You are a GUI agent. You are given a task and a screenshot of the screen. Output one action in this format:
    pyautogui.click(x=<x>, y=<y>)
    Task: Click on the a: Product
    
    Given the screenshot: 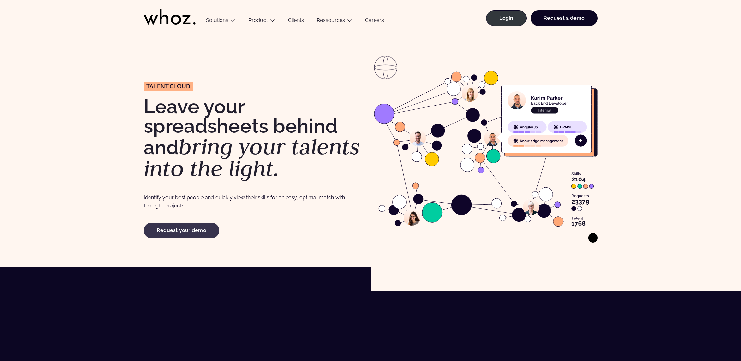 What is the action you would take?
    pyautogui.click(x=258, y=20)
    